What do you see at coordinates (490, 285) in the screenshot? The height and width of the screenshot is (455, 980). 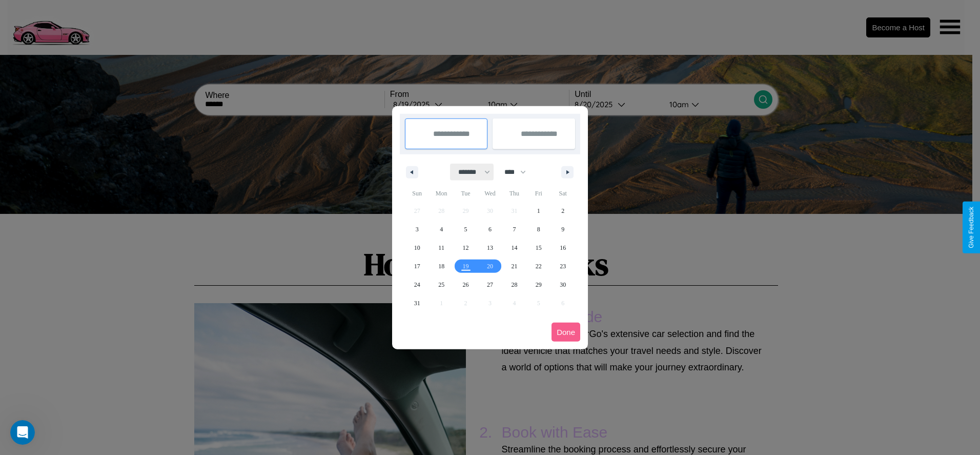 I see `span: 27` at bounding box center [490, 285].